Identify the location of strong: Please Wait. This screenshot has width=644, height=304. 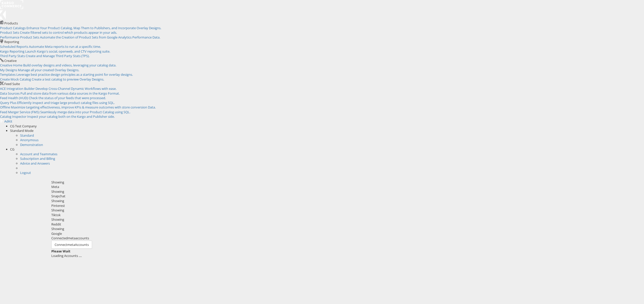
(61, 251).